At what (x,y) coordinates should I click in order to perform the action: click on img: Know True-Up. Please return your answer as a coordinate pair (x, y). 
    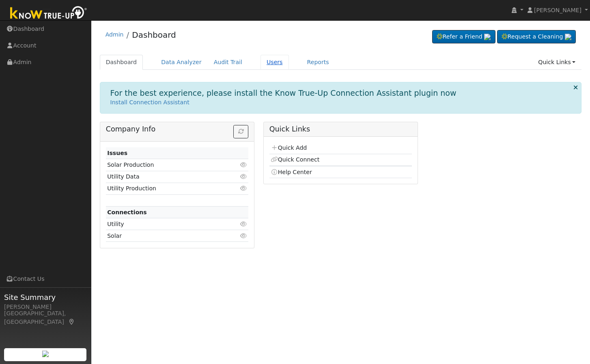
    Looking at the image, I should click on (49, 14).